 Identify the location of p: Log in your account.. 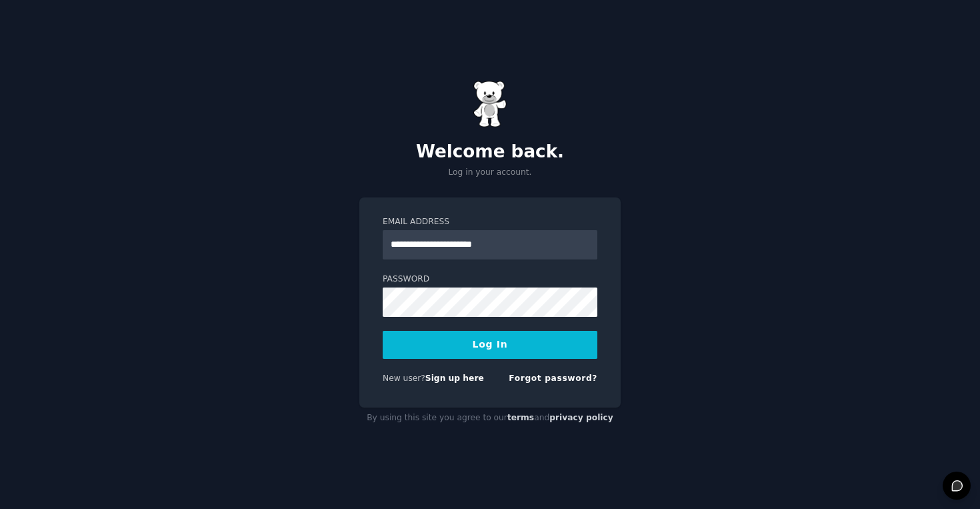
(490, 172).